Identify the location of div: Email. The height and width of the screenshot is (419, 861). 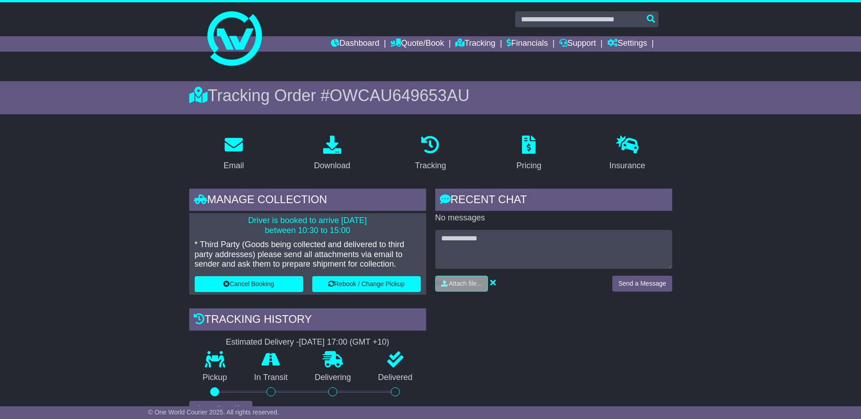
(233, 166).